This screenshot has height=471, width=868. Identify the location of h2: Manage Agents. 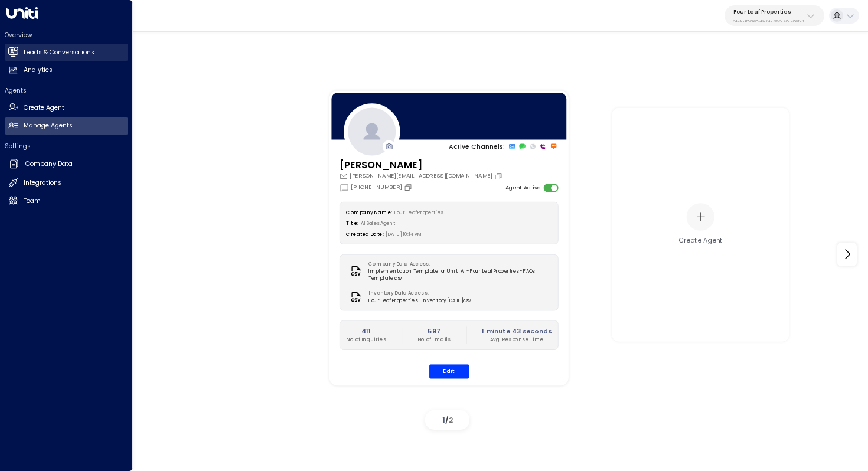
(48, 126).